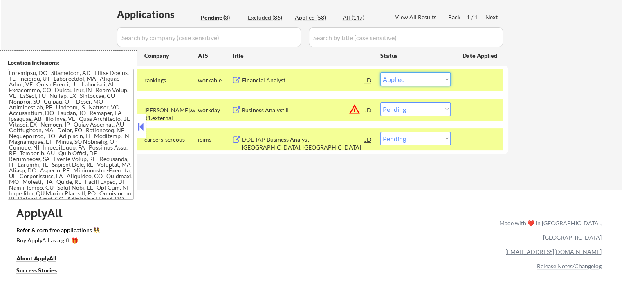  I want to click on div: Applied (58), so click(315, 18).